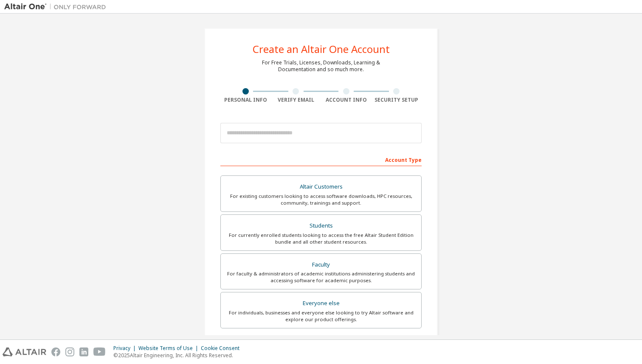 This screenshot has height=364, width=642. I want to click on div: Create an Altair One Account, so click(321, 49).